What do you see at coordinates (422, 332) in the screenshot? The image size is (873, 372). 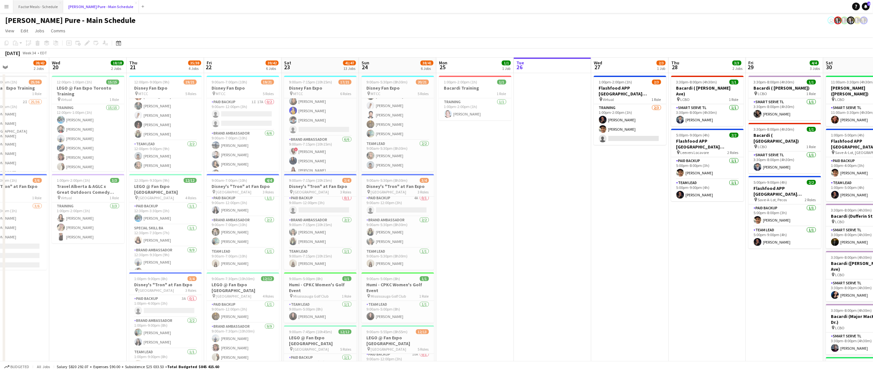 I see `span: 12/13` at bounding box center [422, 332].